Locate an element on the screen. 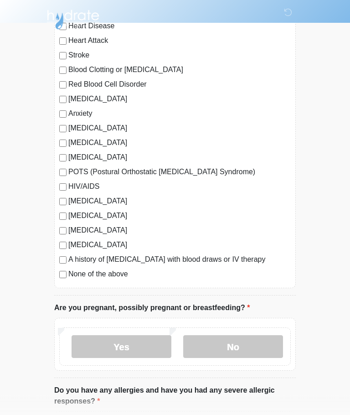  label: None of the above is located at coordinates (180, 275).